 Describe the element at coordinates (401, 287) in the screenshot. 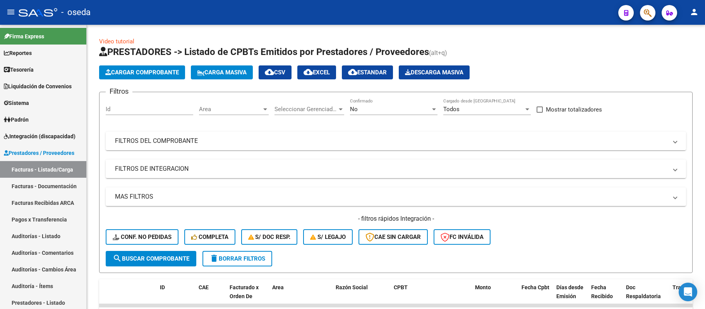

I see `span: CPBT` at that location.